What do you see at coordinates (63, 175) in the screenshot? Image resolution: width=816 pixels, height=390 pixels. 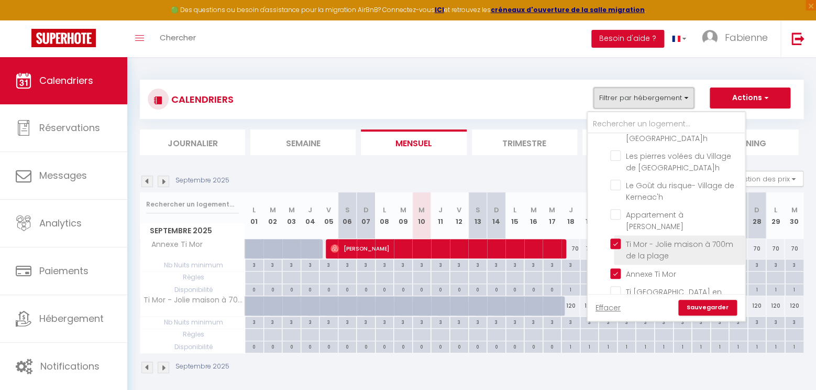 I see `span: Messages` at bounding box center [63, 175].